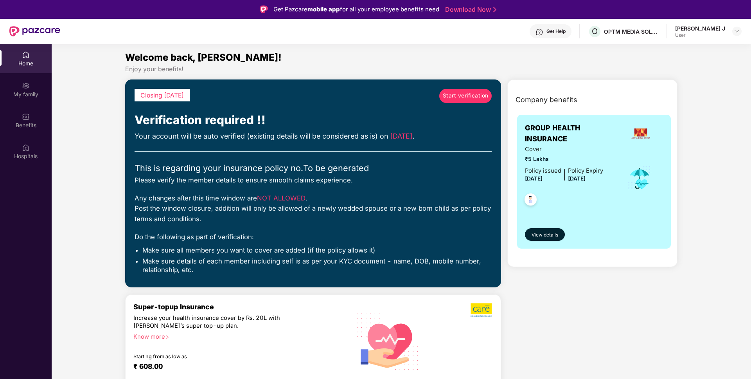 This screenshot has width=751, height=379. What do you see at coordinates (564, 159) in the screenshot?
I see `span: ₹5 Lakhs` at bounding box center [564, 159].